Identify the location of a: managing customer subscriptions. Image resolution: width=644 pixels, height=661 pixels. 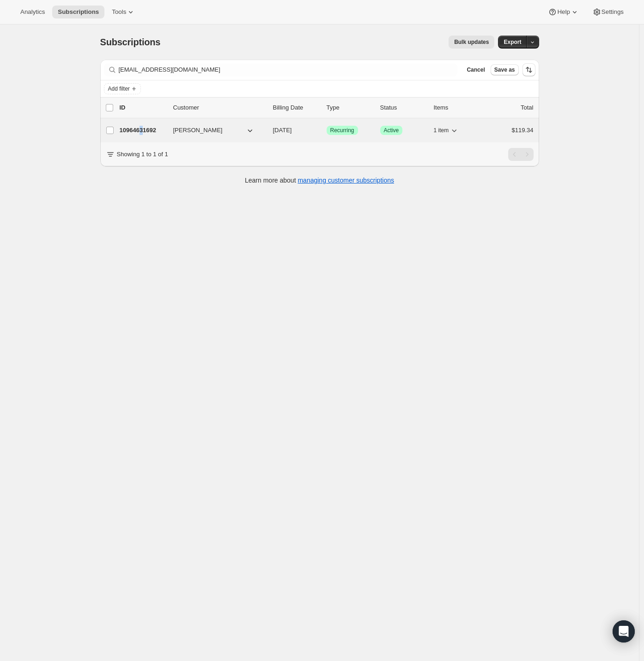
(345, 181).